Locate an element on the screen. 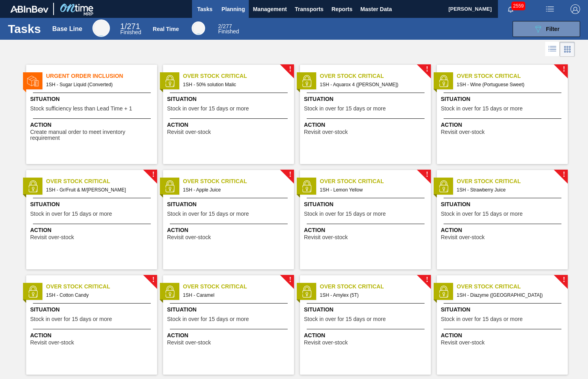 This screenshot has width=588, height=379. span: 1SH - Strawberry Juice is located at coordinates (509, 190).